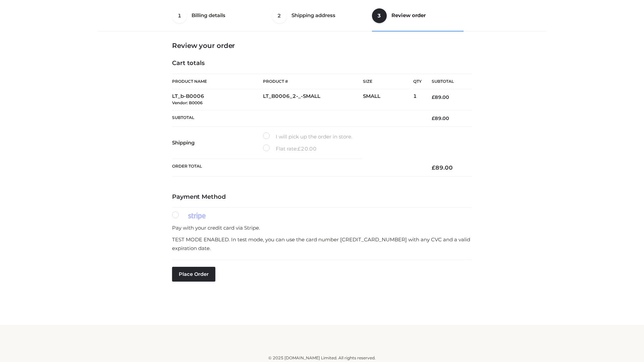 The image size is (644, 362). Describe the element at coordinates (388, 99) in the screenshot. I see `td: SMALL` at that location.